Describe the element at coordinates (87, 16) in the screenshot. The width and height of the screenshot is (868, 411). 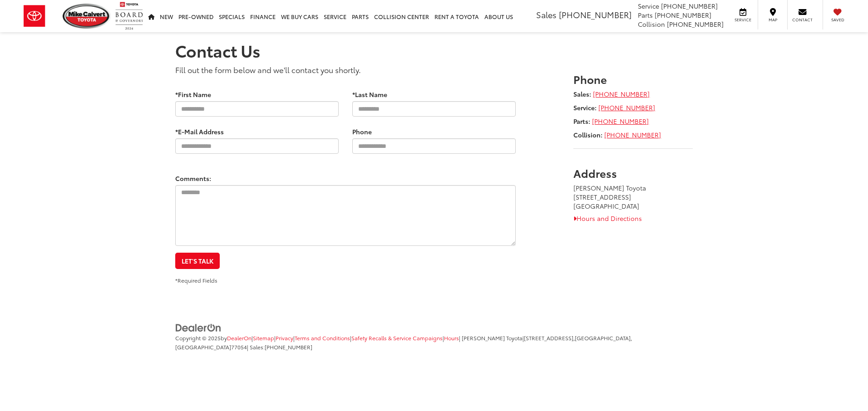
I see `img: Mike Calvert Toyota` at that location.